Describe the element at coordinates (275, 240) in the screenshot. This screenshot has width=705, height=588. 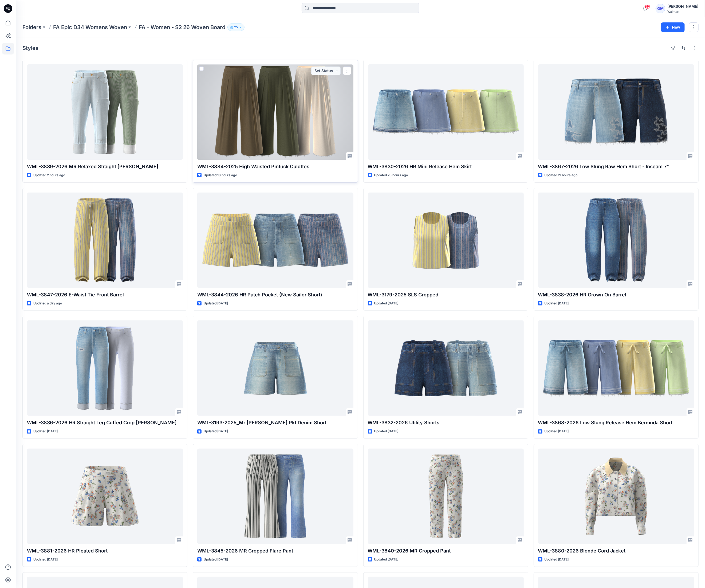
I see `a: WML-3844-2026 HR Patch Pocket (New Sailor Short)` at that location.